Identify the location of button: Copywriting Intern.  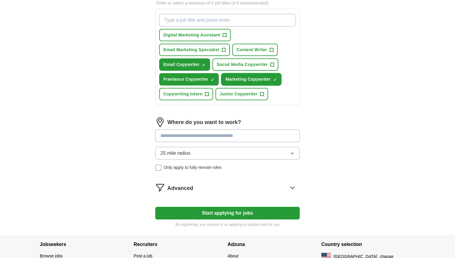
(186, 94).